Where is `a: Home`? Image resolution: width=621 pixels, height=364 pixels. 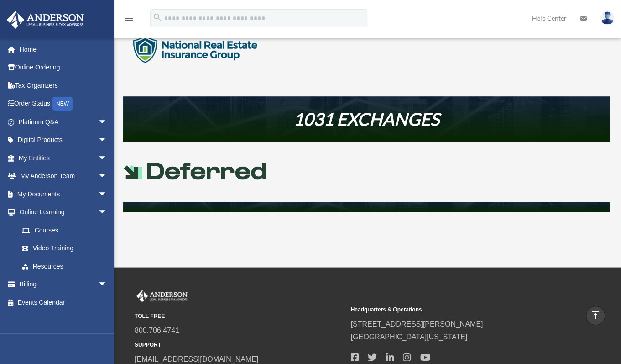 a: Home is located at coordinates (63, 49).